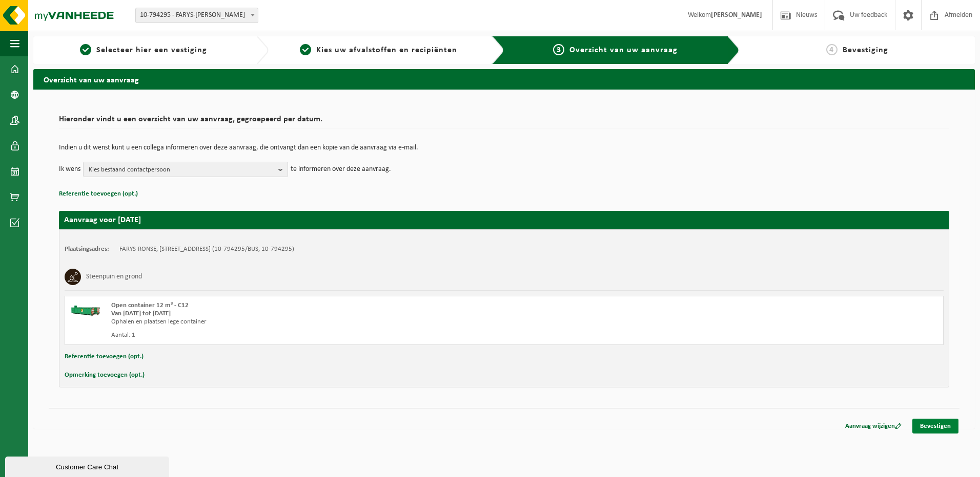 Image resolution: width=980 pixels, height=477 pixels. What do you see at coordinates (85, 309) in the screenshot?
I see `img: HK-XC-12-GN-00.png` at bounding box center [85, 309].